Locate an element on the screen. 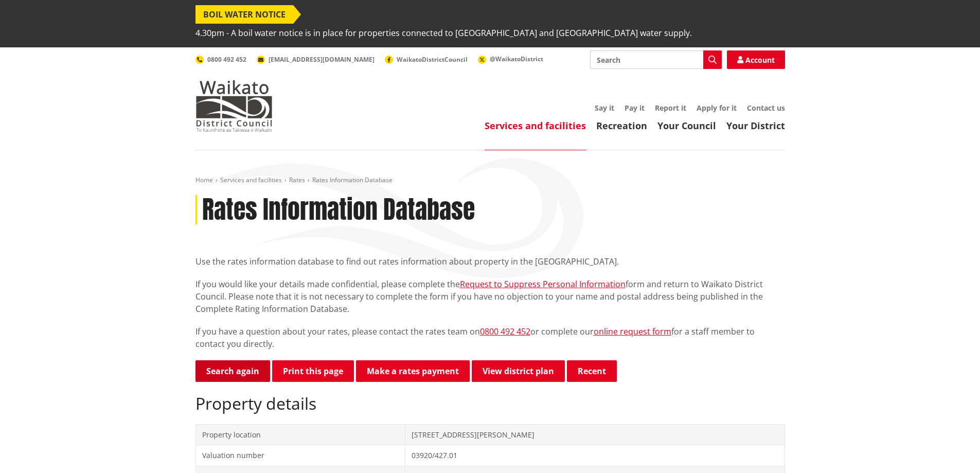 The image size is (980, 473). td: 03920/427.01 is located at coordinates (595, 456).